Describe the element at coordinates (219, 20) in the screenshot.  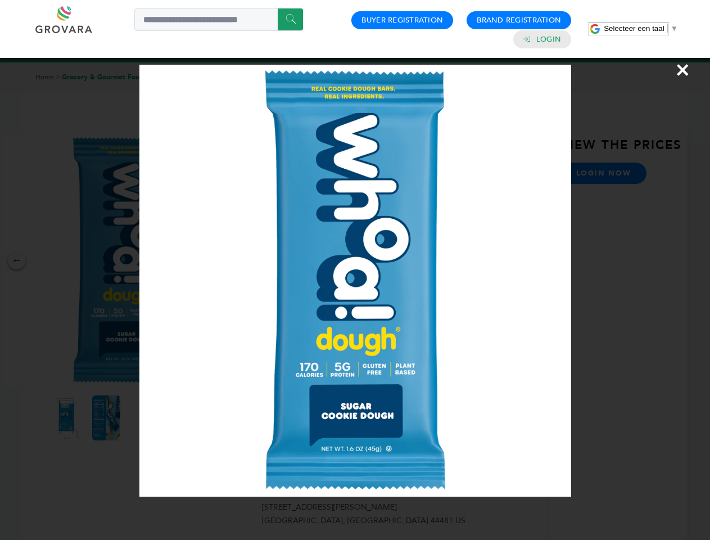
I see `input: Search a product or brand...` at that location.